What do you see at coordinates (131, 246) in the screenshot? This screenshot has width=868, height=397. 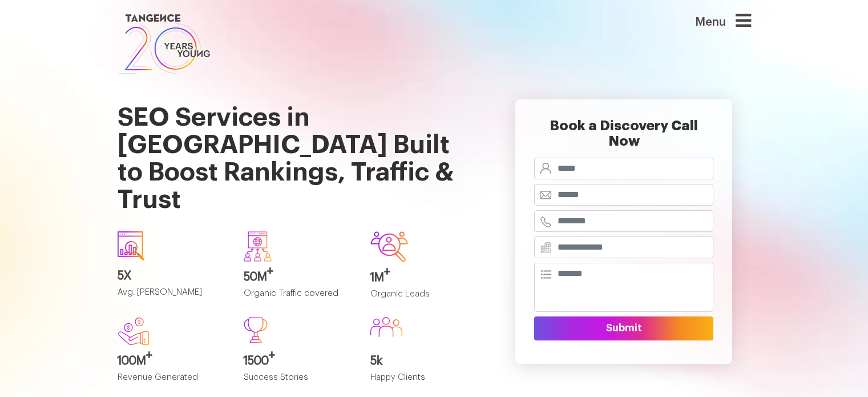 I see `img: icon1.svg` at bounding box center [131, 246].